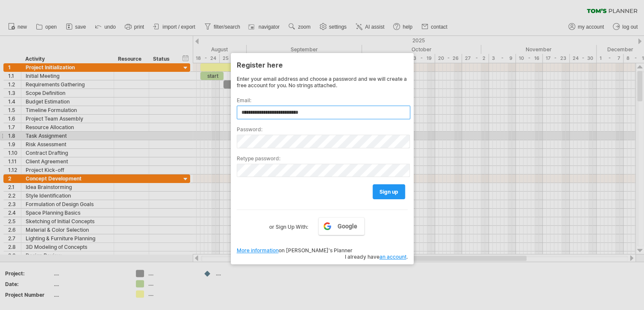 The image size is (644, 310). What do you see at coordinates (347, 226) in the screenshot?
I see `span: Google` at bounding box center [347, 226].